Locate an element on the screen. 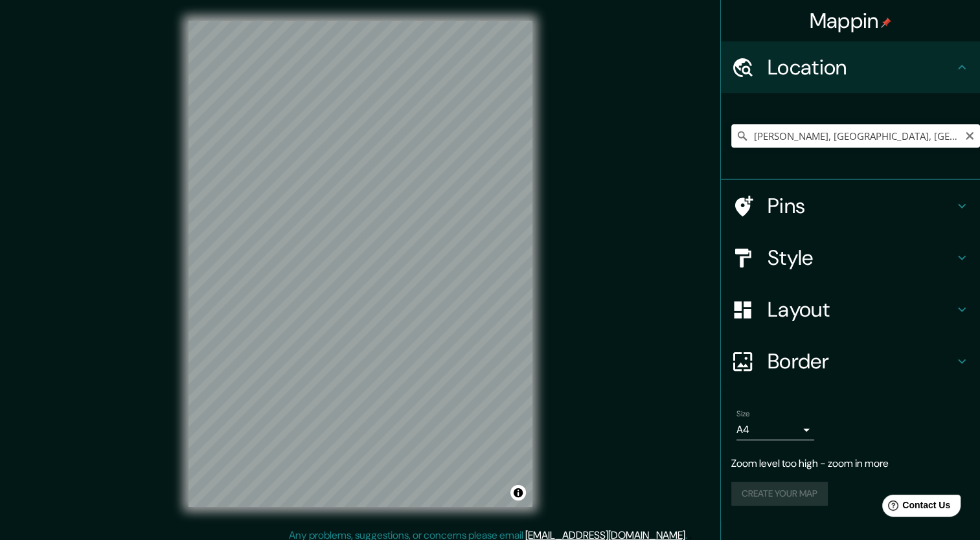  h4: Style is located at coordinates (860, 258).